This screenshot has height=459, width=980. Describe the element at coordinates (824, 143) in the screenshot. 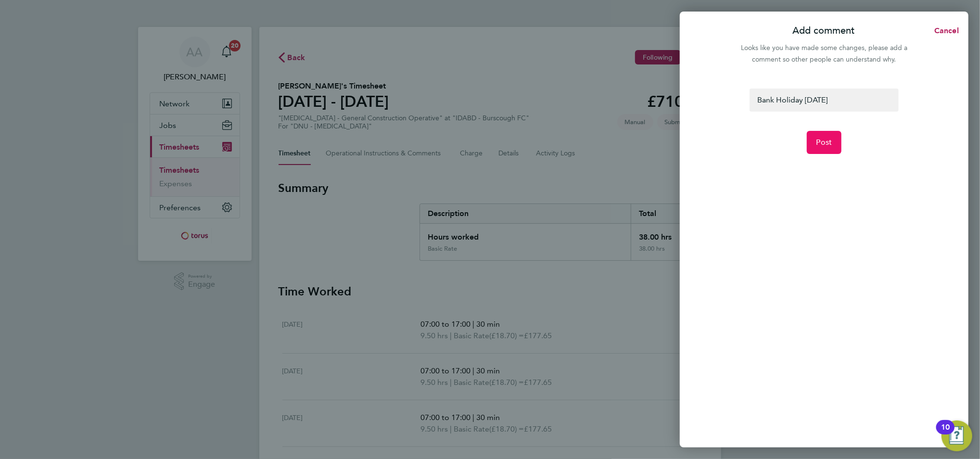

I see `span: Post` at that location.